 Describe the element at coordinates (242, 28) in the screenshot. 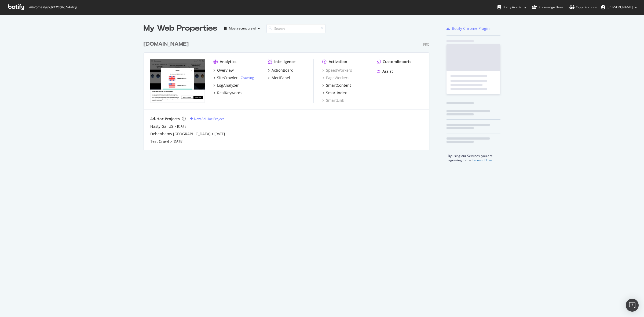

I see `div: Most recent crawl` at that location.